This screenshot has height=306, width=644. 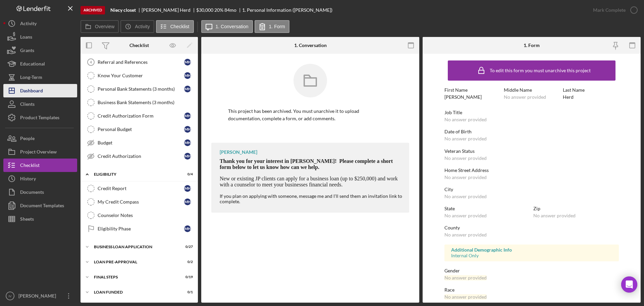 What do you see at coordinates (28, 179) in the screenshot?
I see `div: History` at bounding box center [28, 179].